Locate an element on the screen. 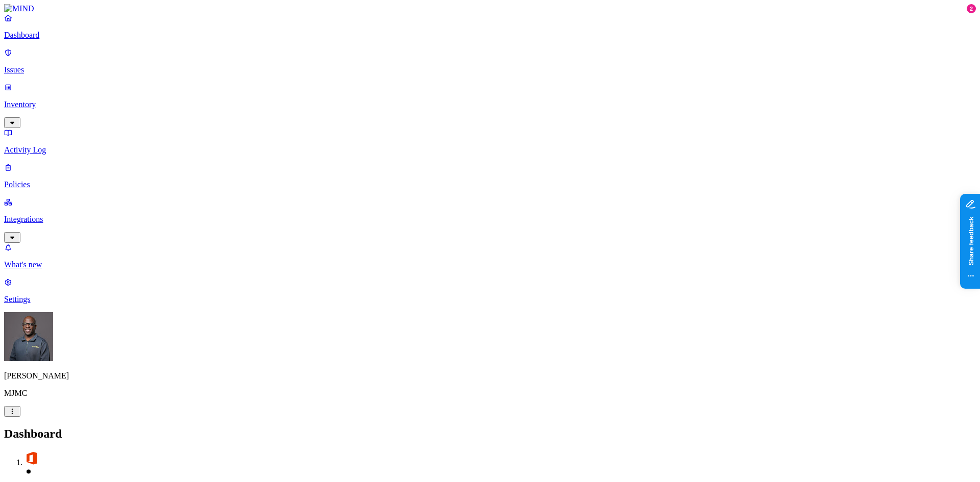  h2: Dashboard is located at coordinates (490, 434).